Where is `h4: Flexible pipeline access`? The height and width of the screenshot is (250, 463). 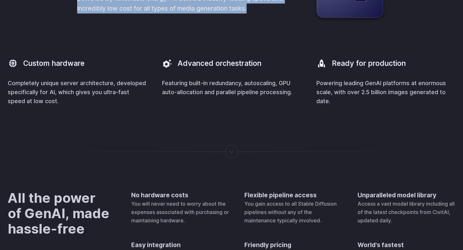
h4: Flexible pipeline access is located at coordinates (293, 195).